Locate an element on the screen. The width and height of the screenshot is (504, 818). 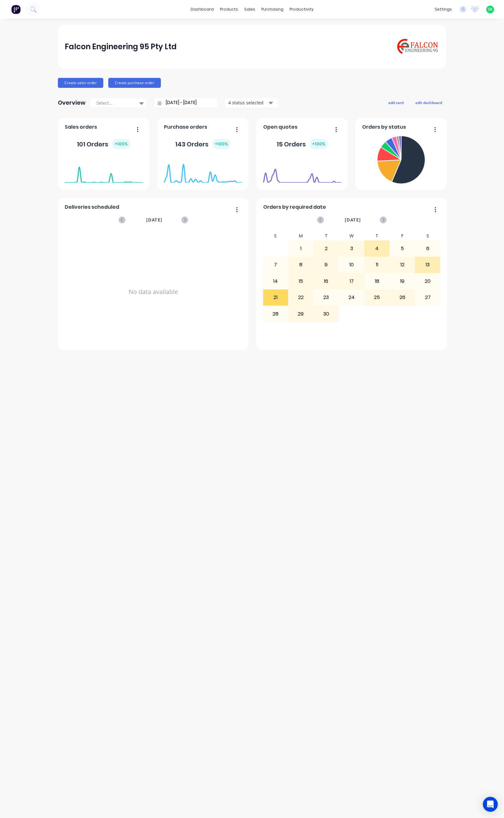
span: Sales orders is located at coordinates (81, 127).